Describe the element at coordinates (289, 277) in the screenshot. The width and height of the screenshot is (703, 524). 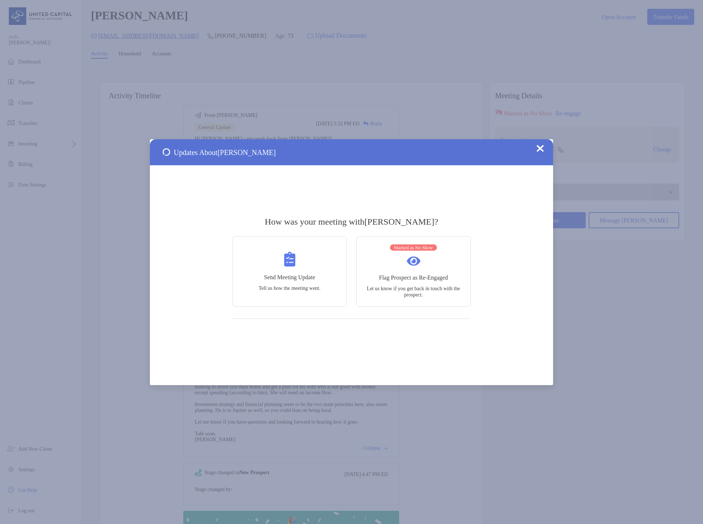
I see `h4: Send Meeting Update` at that location.